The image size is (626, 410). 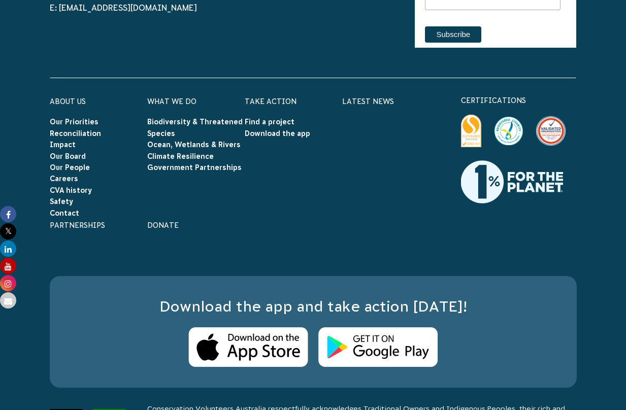 I want to click on a: Find a project, so click(x=270, y=122).